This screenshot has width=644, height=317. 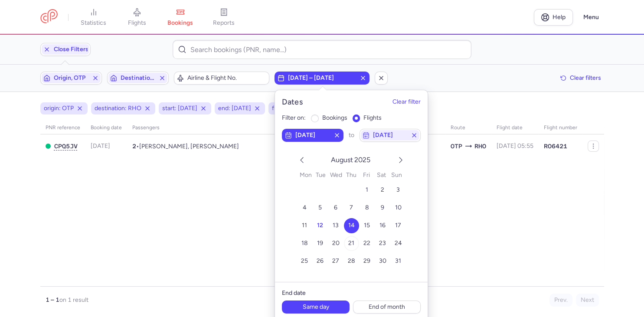 What do you see at coordinates (322, 49) in the screenshot?
I see `input: Search bookings (PNR, name...)` at bounding box center [322, 49].